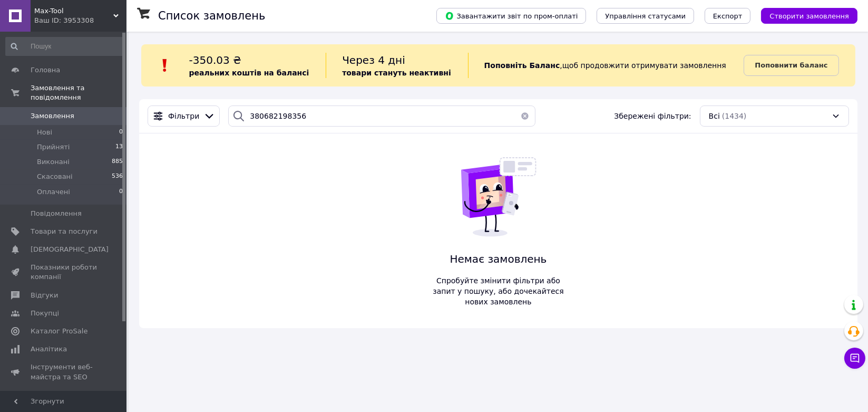 This screenshot has width=868, height=412. I want to click on b: Поповніть Баланс, so click(522, 66).